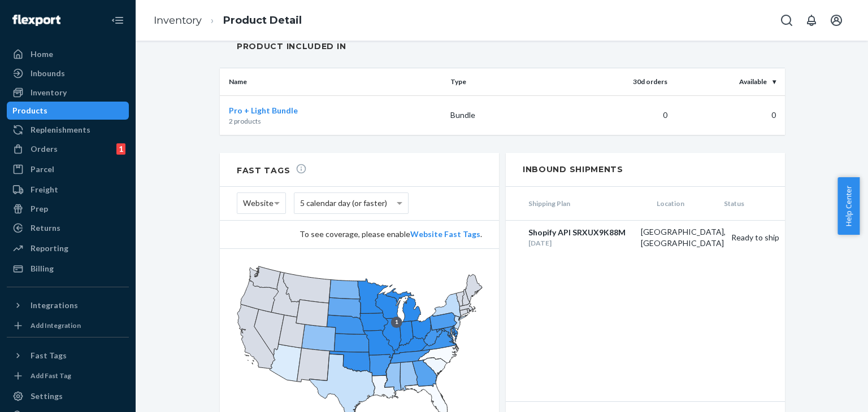  What do you see at coordinates (68, 376) in the screenshot?
I see `a: Add Fast Tag` at bounding box center [68, 376].